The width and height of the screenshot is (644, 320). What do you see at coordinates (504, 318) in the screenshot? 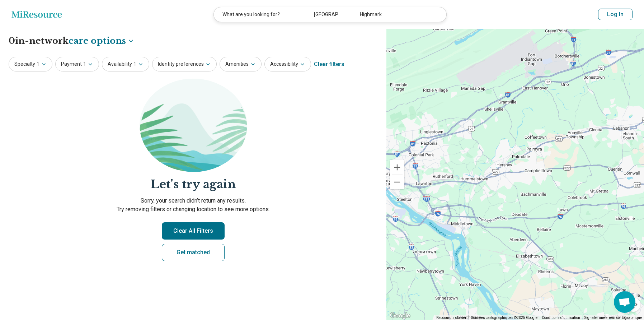
I see `span: Données cartographiques ©2025 Google` at bounding box center [504, 318].